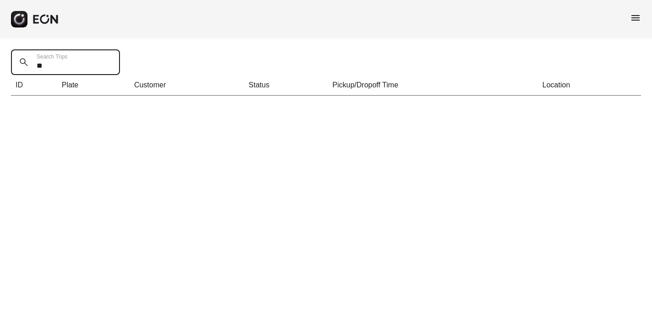 The width and height of the screenshot is (652, 312). What do you see at coordinates (286, 85) in the screenshot?
I see `th: Status` at bounding box center [286, 85].